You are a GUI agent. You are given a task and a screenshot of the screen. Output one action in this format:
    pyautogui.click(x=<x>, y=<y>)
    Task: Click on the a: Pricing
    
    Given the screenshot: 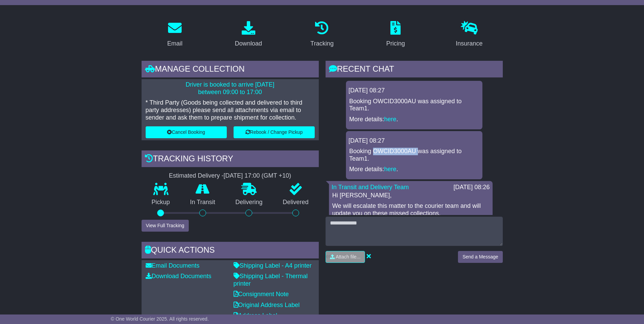 What is the action you would take?
    pyautogui.click(x=395, y=35)
    